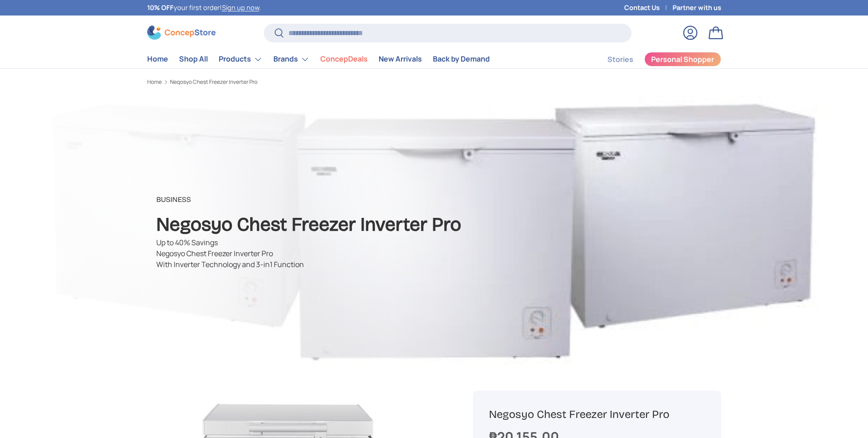 The width and height of the screenshot is (868, 438). I want to click on strong: Negosyo Chest Freezer Inverter Pro, so click(309, 224).